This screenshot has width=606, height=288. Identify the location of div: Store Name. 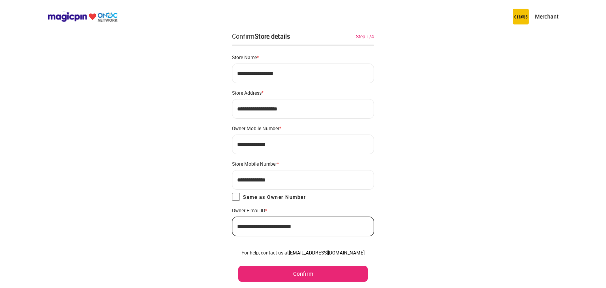
(303, 57).